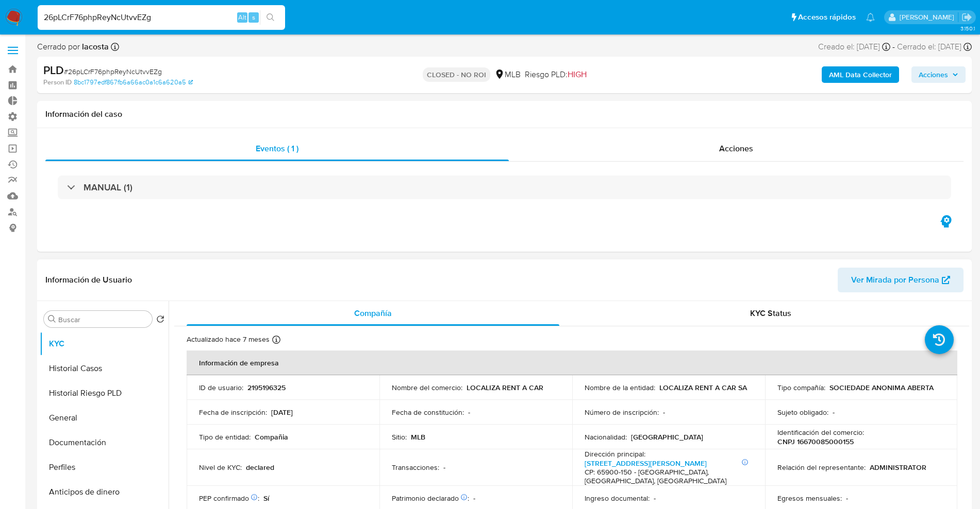  I want to click on button: Perfiles, so click(104, 468).